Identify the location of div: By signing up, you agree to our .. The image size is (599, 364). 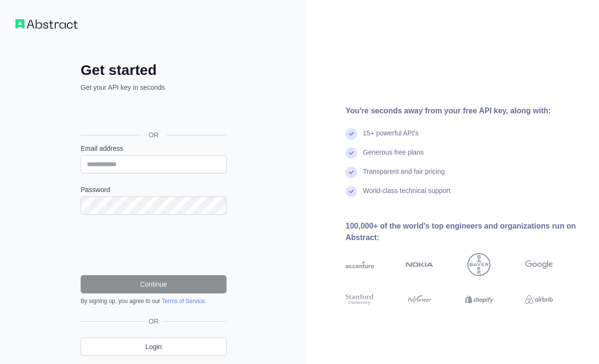
(154, 301).